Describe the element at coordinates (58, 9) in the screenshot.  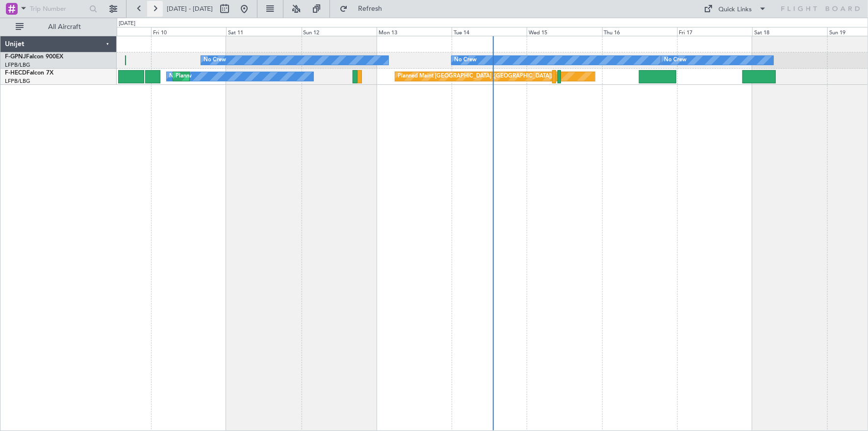
I see `input: Trip Number` at that location.